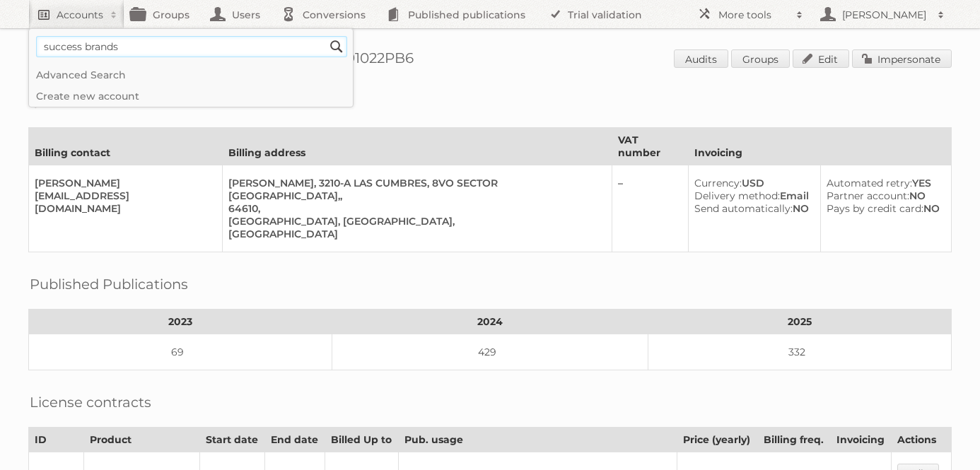 The image size is (980, 470). What do you see at coordinates (751, 183) in the screenshot?
I see `div: USD` at bounding box center [751, 183].